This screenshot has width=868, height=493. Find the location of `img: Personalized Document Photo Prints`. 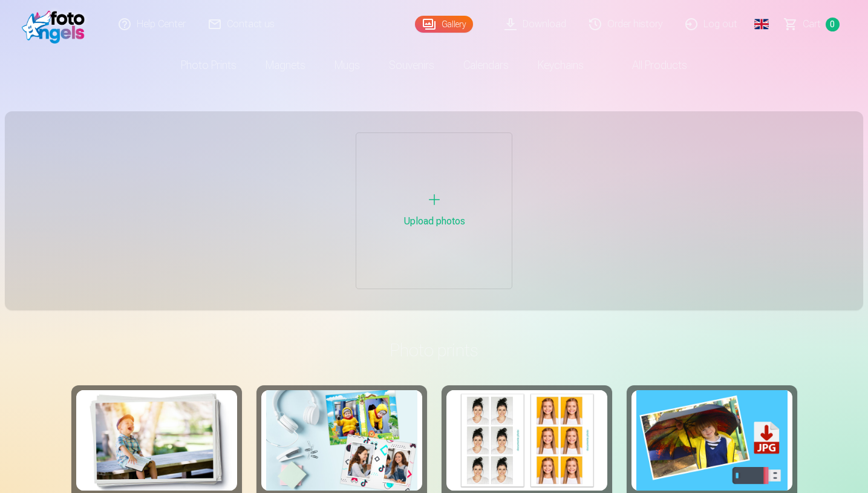

img: Personalized Document Photo Prints is located at coordinates (527, 441).